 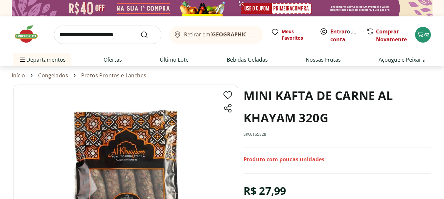 What do you see at coordinates (337, 107) in the screenshot?
I see `h1: MINI KAFTA DE CARNE AL KHAYAM 320G` at bounding box center [337, 107].